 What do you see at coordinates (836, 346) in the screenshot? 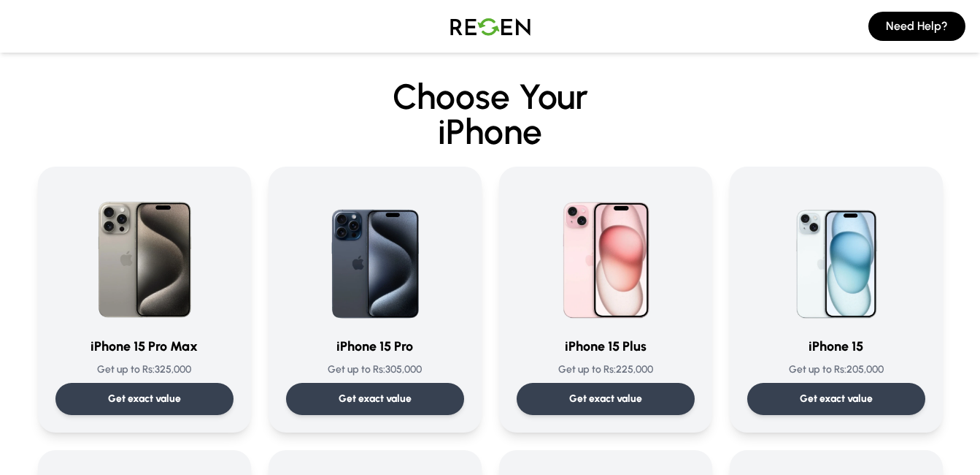
I see `h3: iPhone 15` at bounding box center [836, 346].